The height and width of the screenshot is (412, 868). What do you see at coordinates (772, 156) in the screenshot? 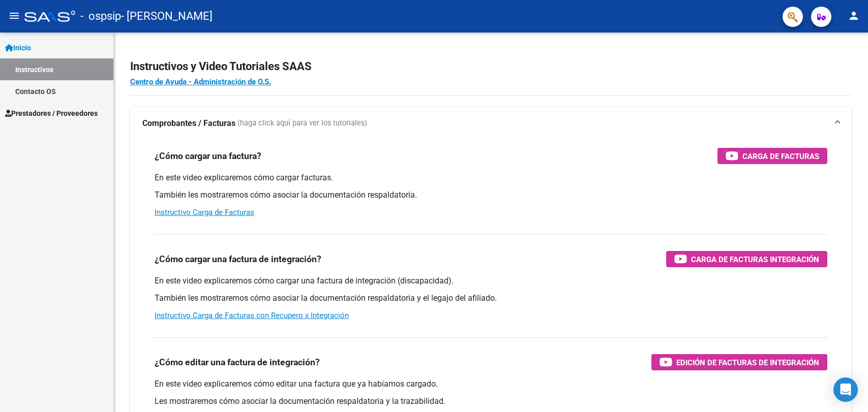
I see `button: Carga de Facturas` at bounding box center [772, 156].